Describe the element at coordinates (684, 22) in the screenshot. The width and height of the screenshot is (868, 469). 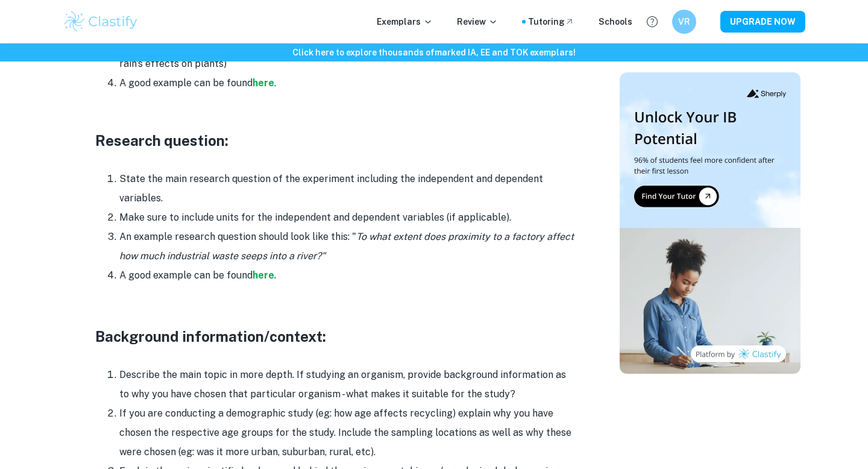
I see `h6: VR` at that location.